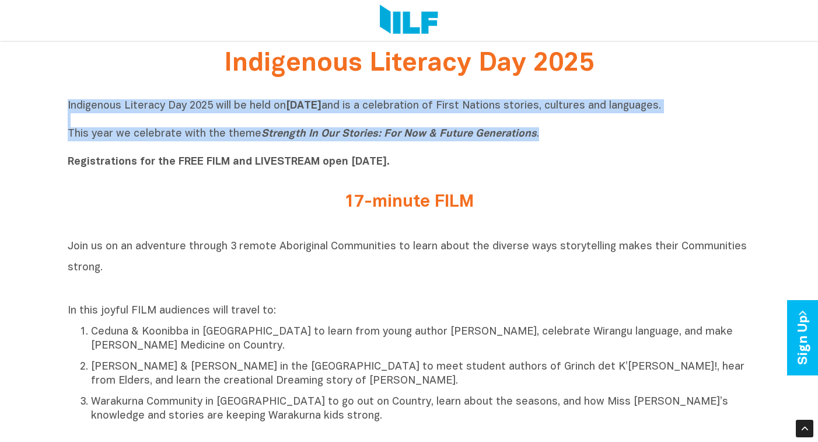  I want to click on h2: 17-minute FILM, so click(409, 202).